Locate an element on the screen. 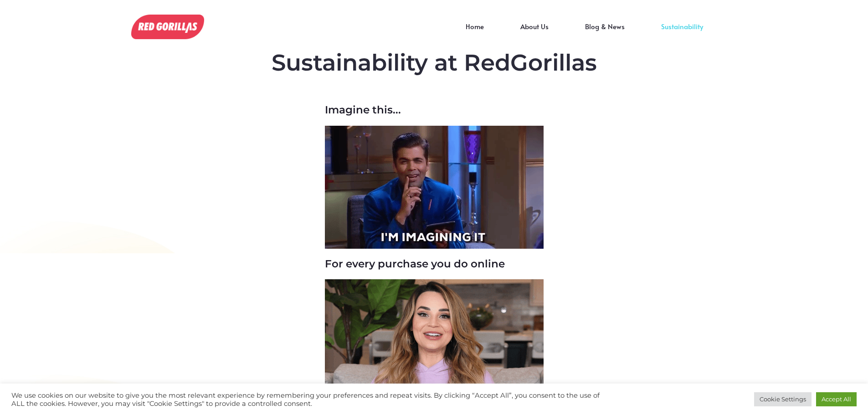  a: Sustainability is located at coordinates (682, 33).